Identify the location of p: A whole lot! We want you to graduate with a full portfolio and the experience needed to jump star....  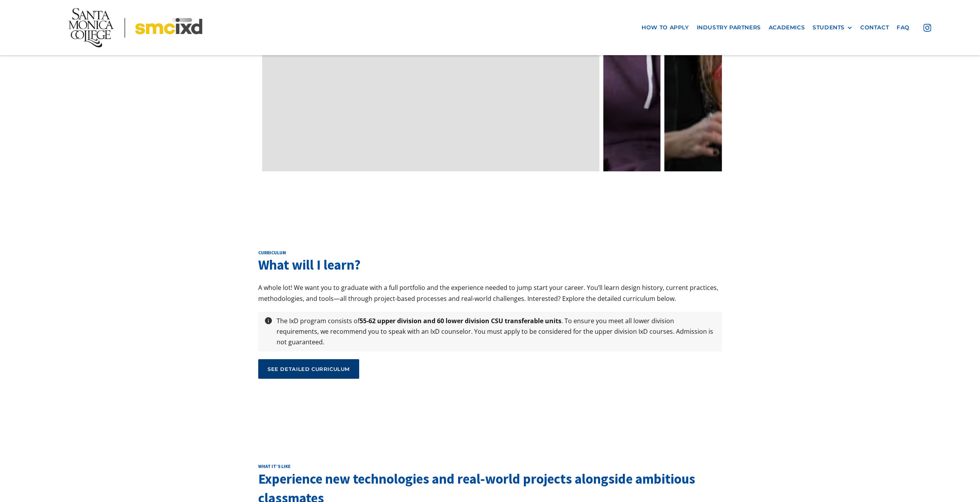
(490, 293).